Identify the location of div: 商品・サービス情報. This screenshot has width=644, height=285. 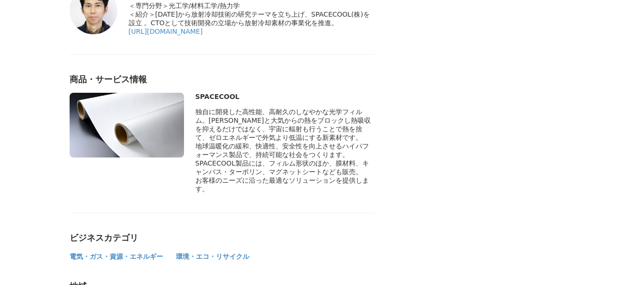
(222, 80).